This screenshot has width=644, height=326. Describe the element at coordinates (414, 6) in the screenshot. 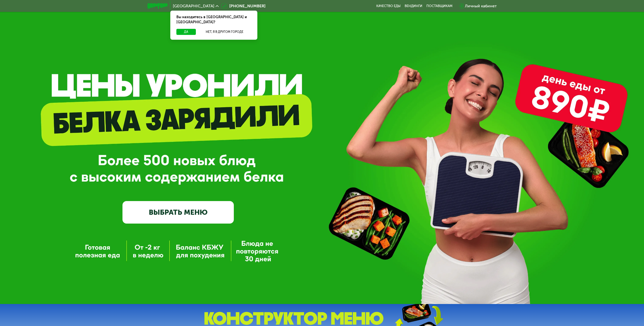

I see `a: Вендинги` at that location.